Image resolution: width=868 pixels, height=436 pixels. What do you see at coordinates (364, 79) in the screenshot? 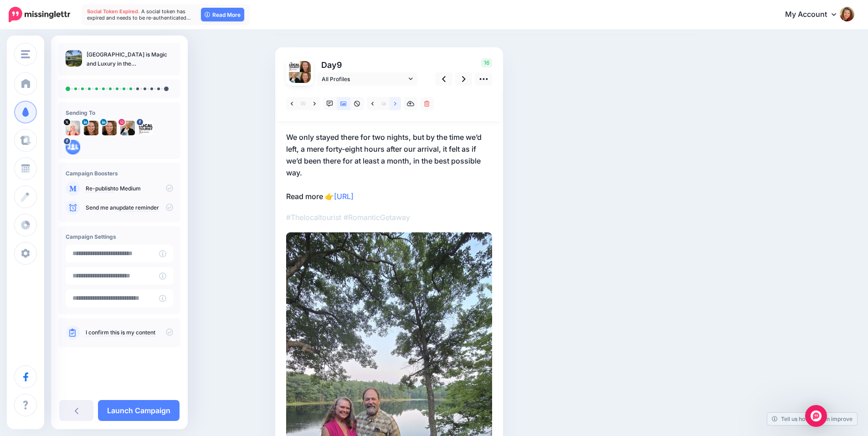
I see `span: All Profiles` at bounding box center [364, 79].